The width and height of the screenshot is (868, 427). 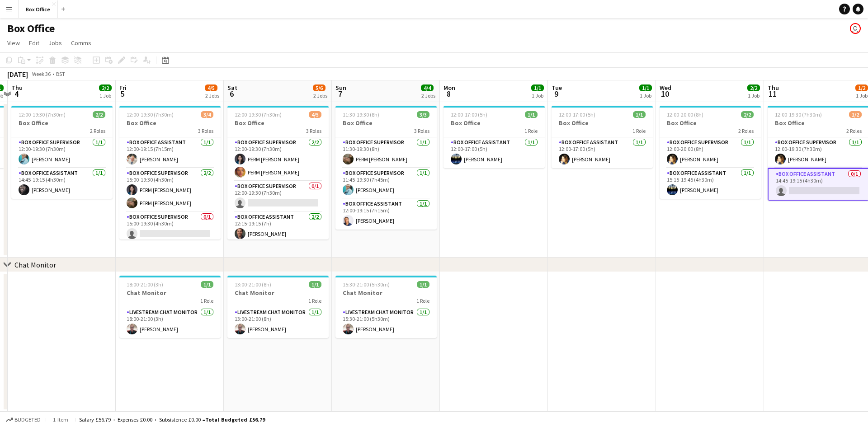 What do you see at coordinates (61, 74) in the screenshot?
I see `div: BST` at bounding box center [61, 74].